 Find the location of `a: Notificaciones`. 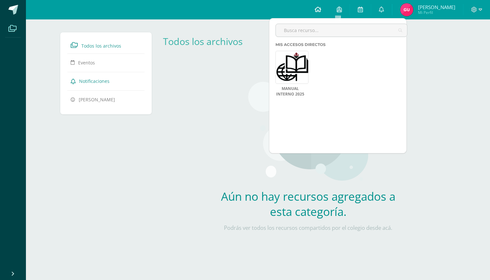

a: Notificaciones is located at coordinates (106, 81).